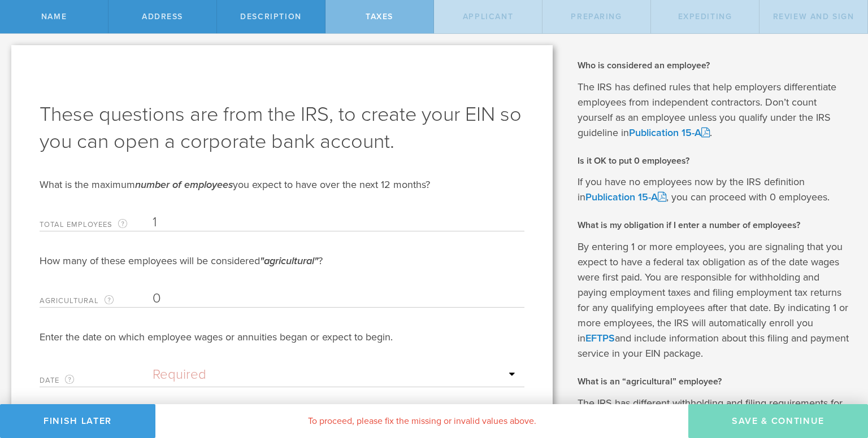  I want to click on span: Preparing, so click(596, 16).